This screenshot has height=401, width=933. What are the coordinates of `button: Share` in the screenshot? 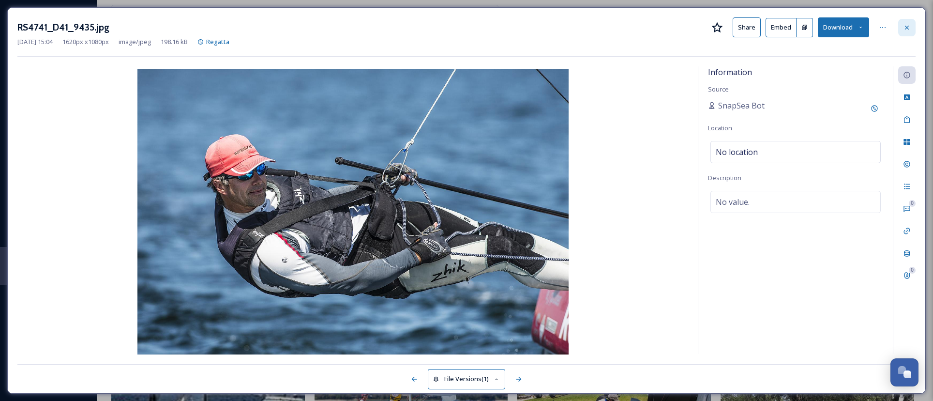 It's located at (747, 27).